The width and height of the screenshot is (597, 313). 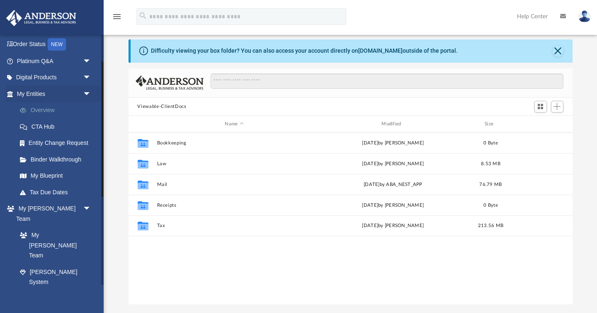 I want to click on div: Difficulty viewing your box folder? You can also access your account directly on outside of the p..., so click(x=304, y=51).